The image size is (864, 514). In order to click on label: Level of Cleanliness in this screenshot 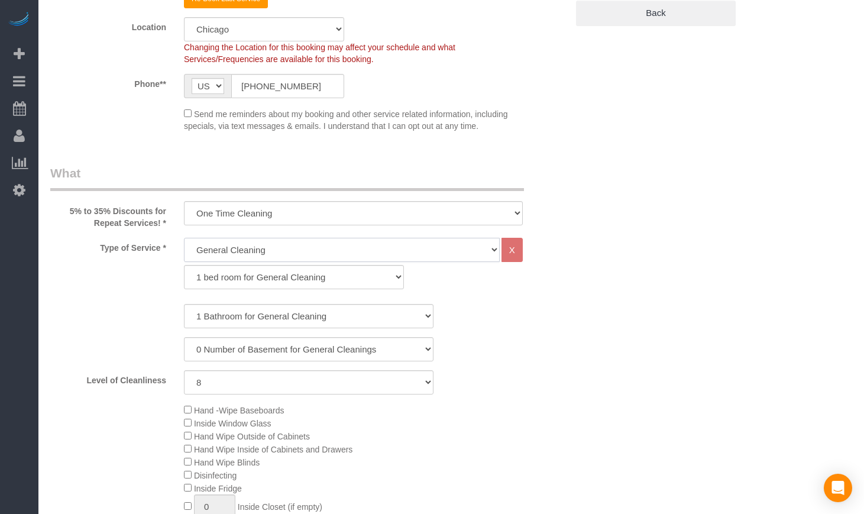, I will do `click(108, 378)`.